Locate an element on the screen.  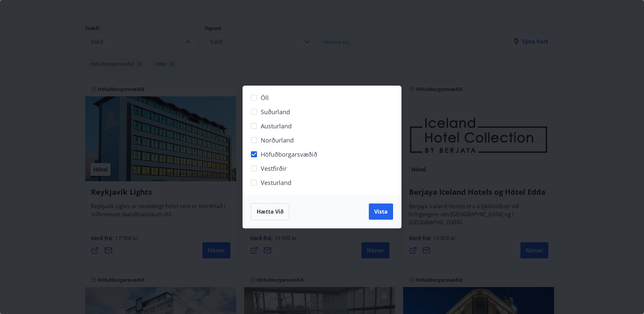
button: Hætta við is located at coordinates (270, 212).